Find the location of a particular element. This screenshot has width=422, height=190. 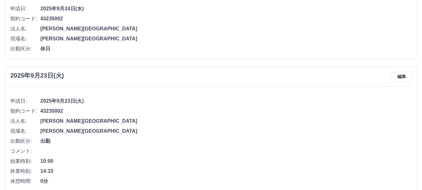

span: 2025年9月23日(火) is located at coordinates (226, 101).